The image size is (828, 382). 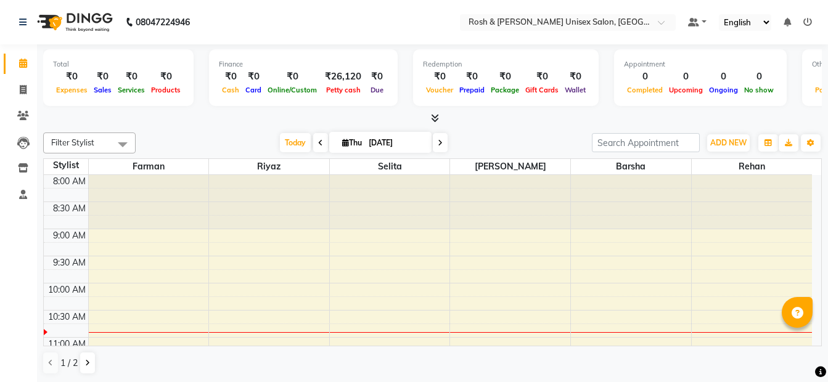 What do you see at coordinates (269, 166) in the screenshot?
I see `span: Riyaz` at bounding box center [269, 166].